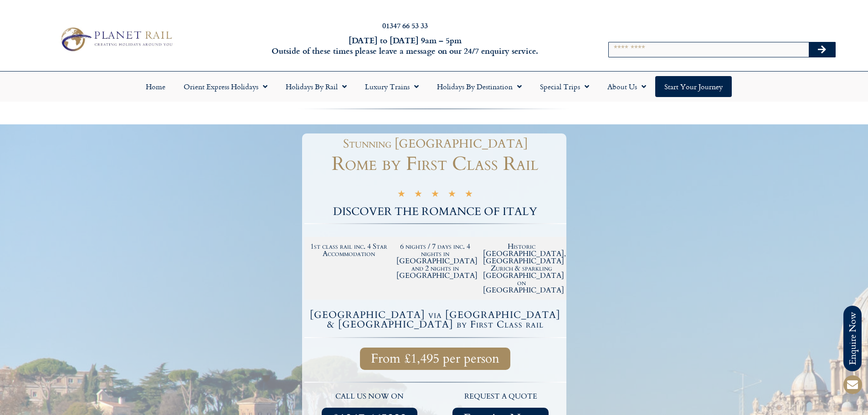  I want to click on button: Search, so click(822, 50).